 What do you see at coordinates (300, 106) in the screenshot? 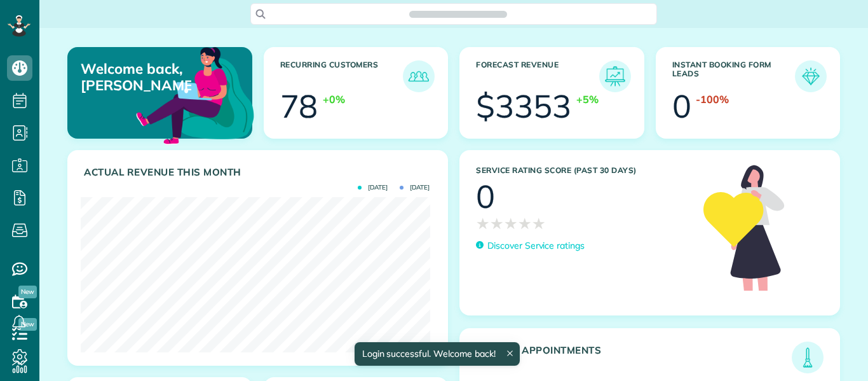
I see `div: 78` at bounding box center [300, 106].